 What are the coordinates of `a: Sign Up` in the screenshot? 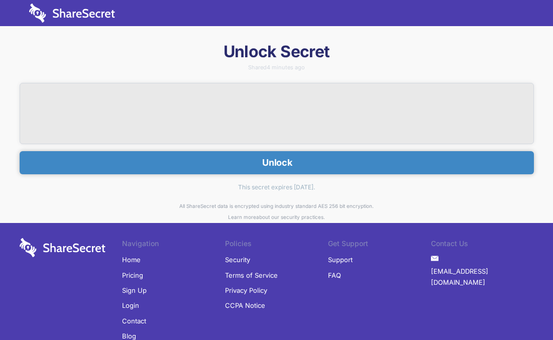 It's located at (134, 290).